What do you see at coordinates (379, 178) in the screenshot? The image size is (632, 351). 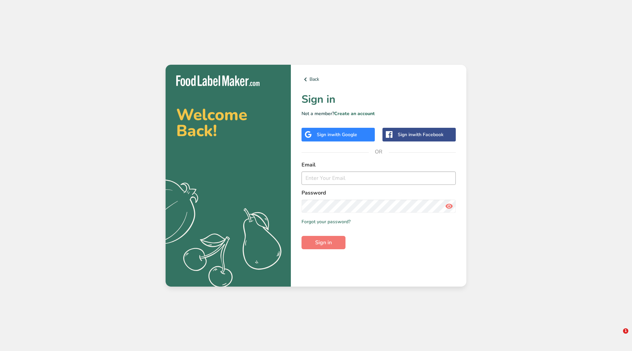 I see `input: Enter Your Email` at bounding box center [379, 178].